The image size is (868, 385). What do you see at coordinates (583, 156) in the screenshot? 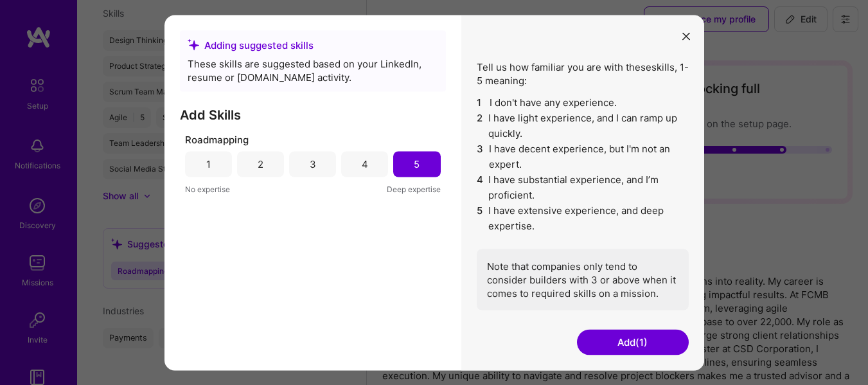
I see `li: I have decent experience, but I'm not an expert.` at bounding box center [583, 156].